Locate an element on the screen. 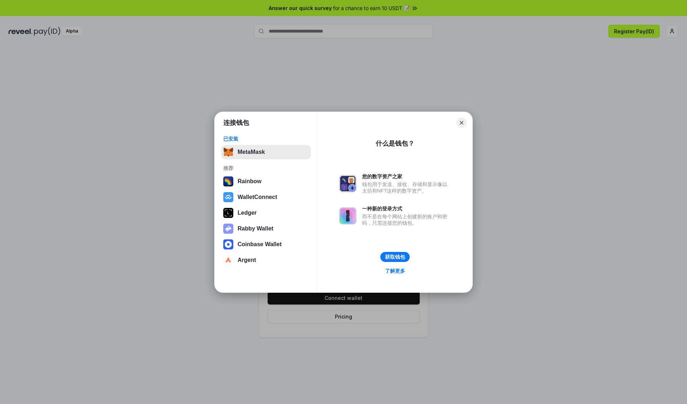 Image resolution: width=687 pixels, height=404 pixels. button: Ledger is located at coordinates (266, 213).